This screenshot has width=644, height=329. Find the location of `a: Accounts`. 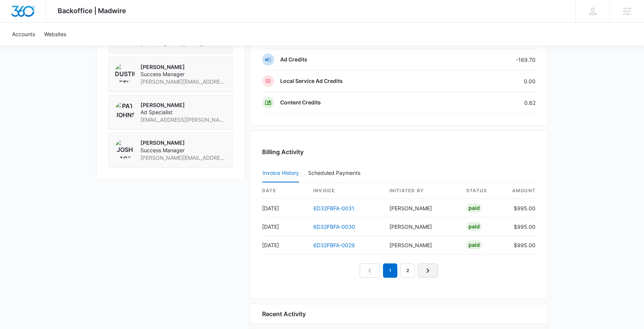

a: Accounts is located at coordinates (24, 34).